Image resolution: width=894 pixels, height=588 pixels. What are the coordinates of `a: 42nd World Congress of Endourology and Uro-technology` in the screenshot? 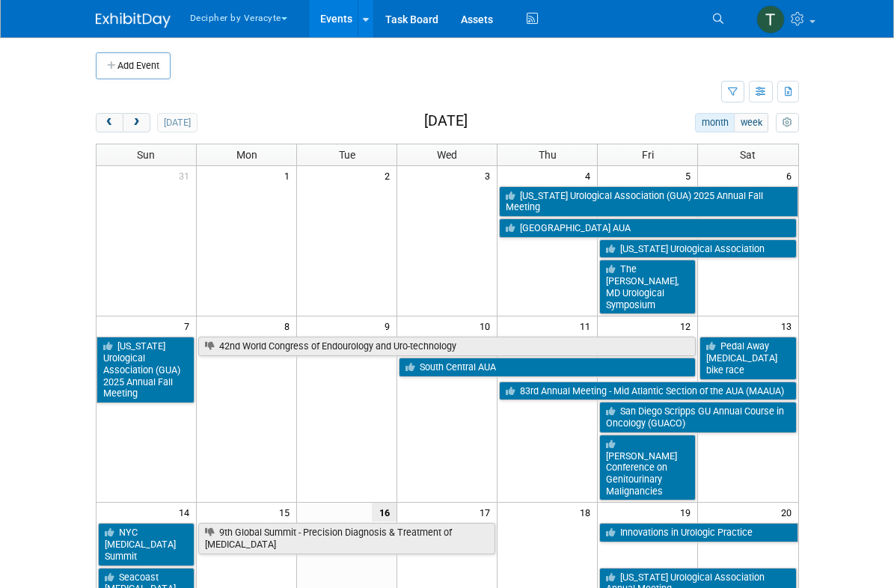 It's located at (447, 346).